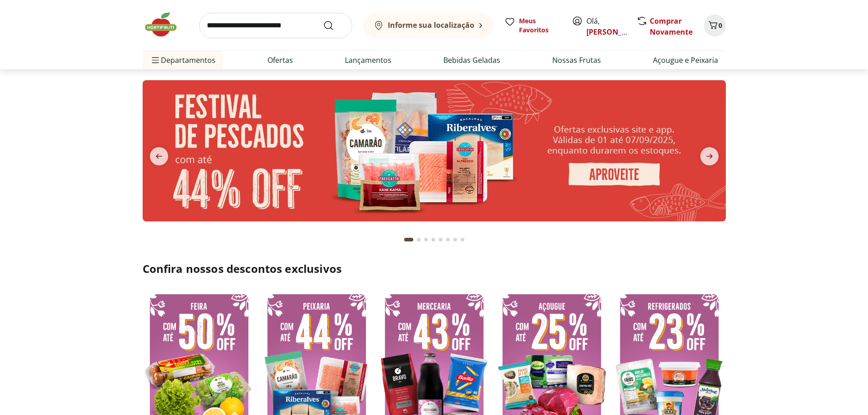  Describe the element at coordinates (448, 239) in the screenshot. I see `button: Go to page 6 from fs-carousel` at that location.